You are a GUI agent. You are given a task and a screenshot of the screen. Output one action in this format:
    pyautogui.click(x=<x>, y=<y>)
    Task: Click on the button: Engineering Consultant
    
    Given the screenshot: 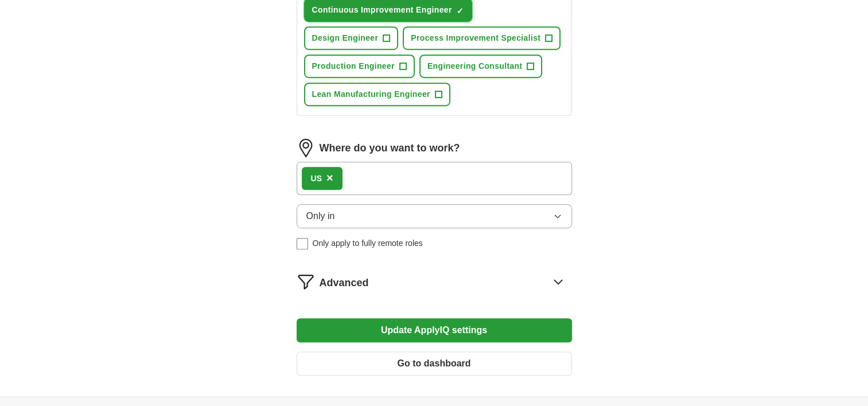 What is the action you would take?
    pyautogui.click(x=481, y=66)
    